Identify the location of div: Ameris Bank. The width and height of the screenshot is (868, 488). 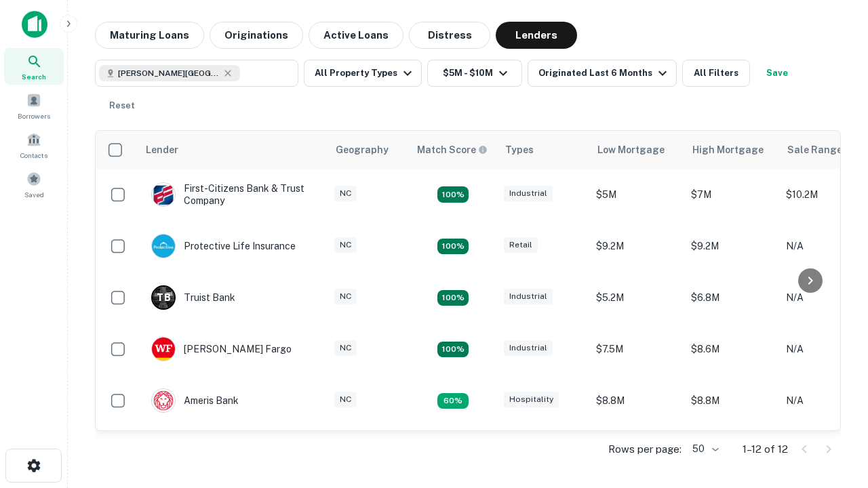
(195, 401).